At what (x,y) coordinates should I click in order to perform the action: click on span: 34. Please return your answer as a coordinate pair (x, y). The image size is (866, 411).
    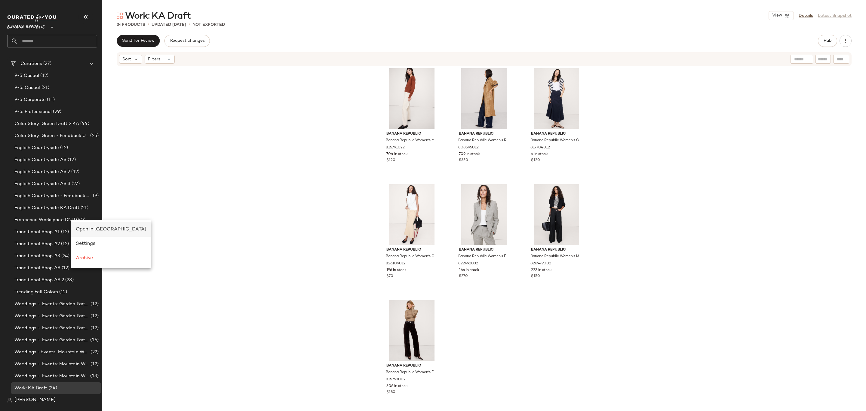
    Looking at the image, I should click on (119, 25).